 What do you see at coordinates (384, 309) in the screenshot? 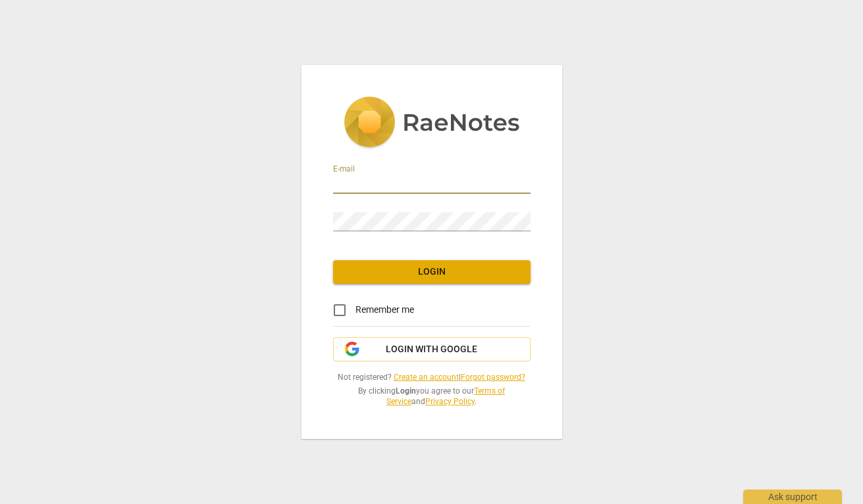
I see `span: Remember me` at bounding box center [384, 309].